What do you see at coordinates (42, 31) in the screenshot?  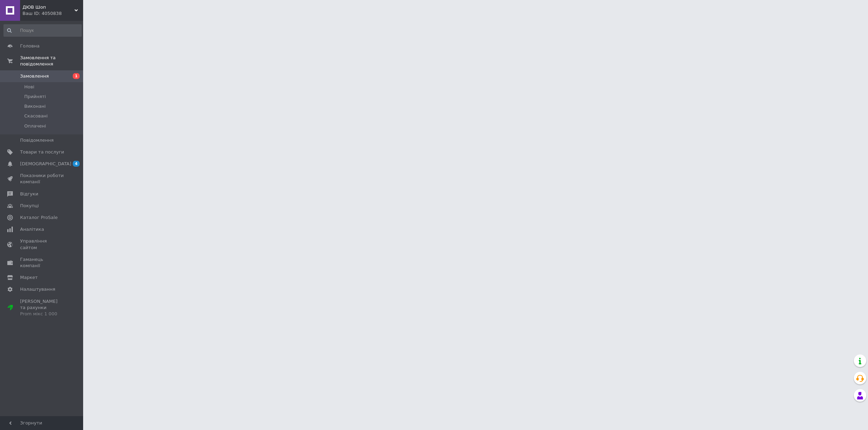 I see `input: Пошук` at bounding box center [42, 31].